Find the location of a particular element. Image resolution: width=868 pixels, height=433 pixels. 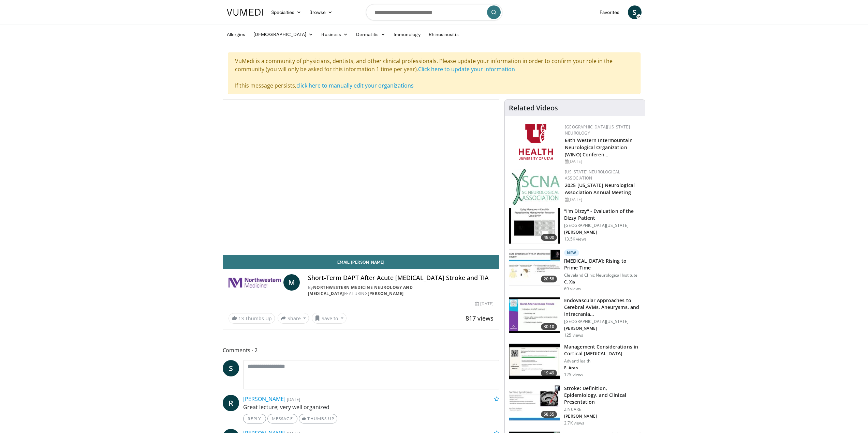

img: 26d5732c-95f1-4678-895e-01ffe56ce748.150x105_q85_crop-smart_upscale.jpg is located at coordinates (534, 403).